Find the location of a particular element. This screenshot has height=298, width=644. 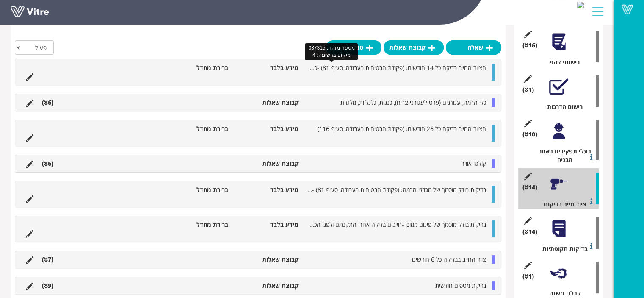

a: שאלה is located at coordinates (474, 47).